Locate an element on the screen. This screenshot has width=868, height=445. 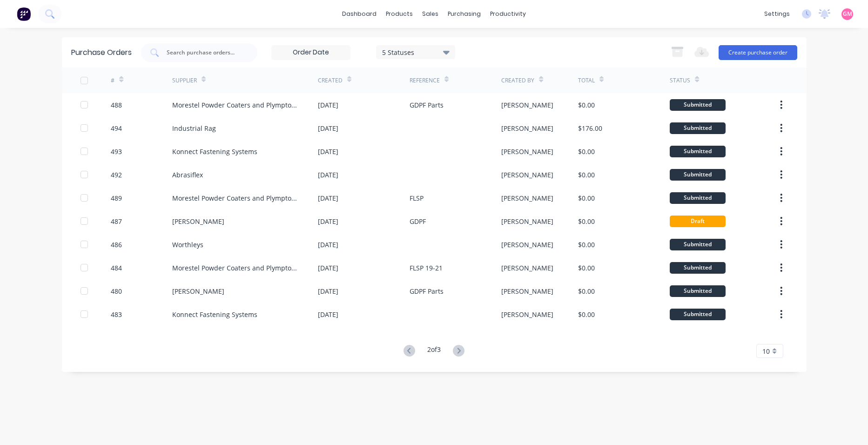
div: 492 is located at coordinates (117, 174).